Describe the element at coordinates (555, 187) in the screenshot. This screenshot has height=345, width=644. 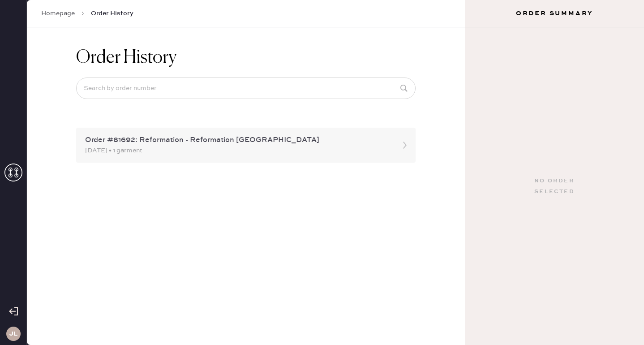
I see `div: No order selected` at that location.